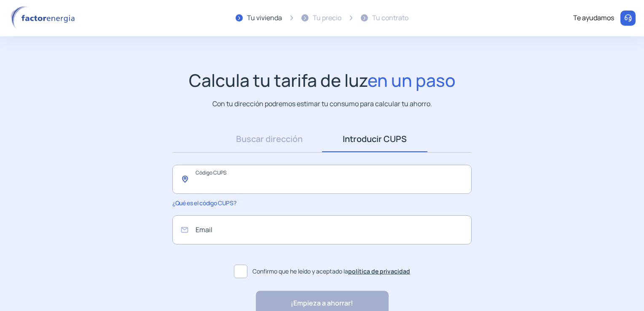 The image size is (644, 311). Describe the element at coordinates (628, 18) in the screenshot. I see `img: llamar` at that location.